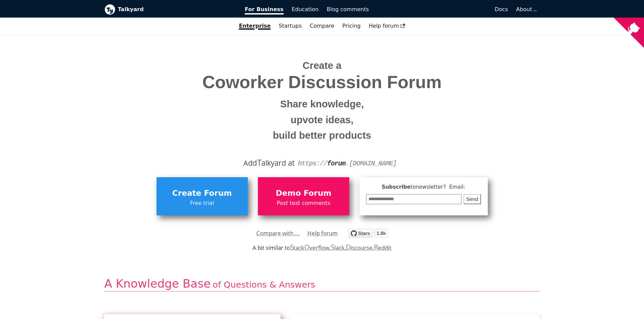  What do you see at coordinates (322, 284) in the screenshot?
I see `h2: A Knowledge Base` at bounding box center [322, 284].